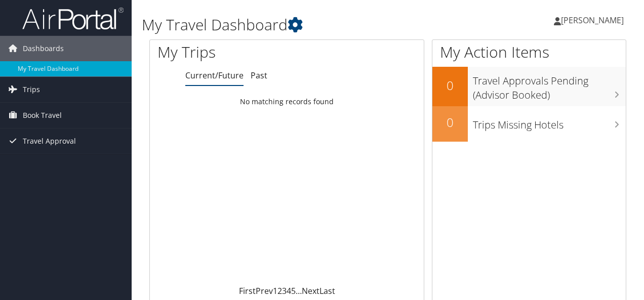  I want to click on a: Past, so click(259, 75).